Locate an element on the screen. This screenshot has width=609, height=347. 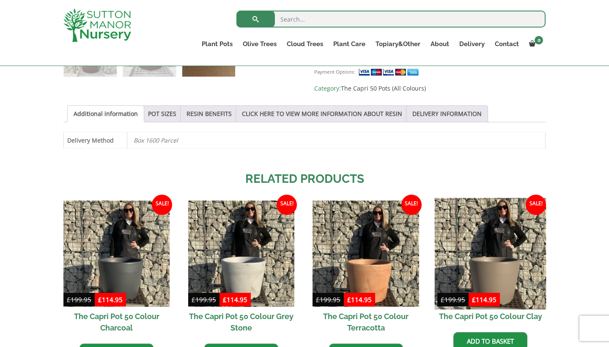
a: Sale! The Capri Pot 50 Colour Terracotta is located at coordinates (365, 268).